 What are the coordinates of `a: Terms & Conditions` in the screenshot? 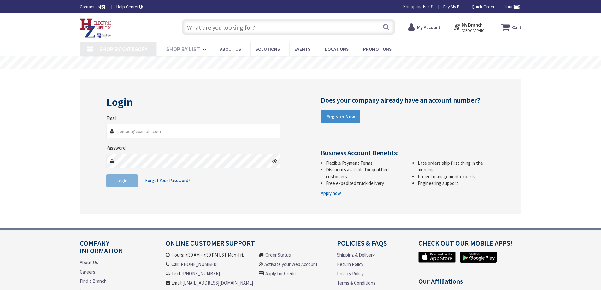 It's located at (356, 283).